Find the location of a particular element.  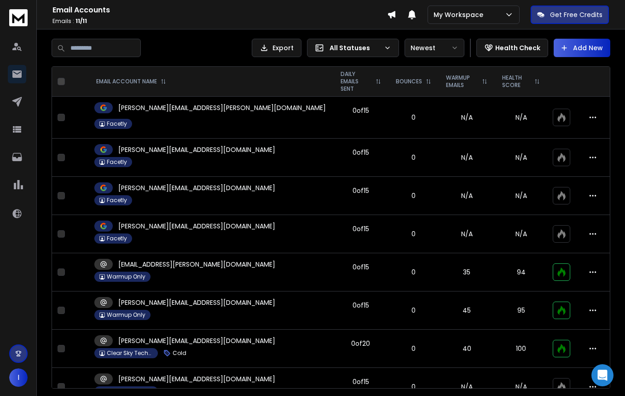

p: Emails : is located at coordinates (220, 21).